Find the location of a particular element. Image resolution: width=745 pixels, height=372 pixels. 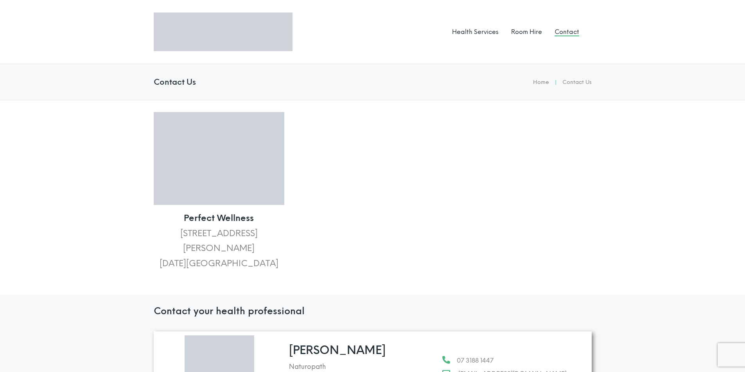

a: Home is located at coordinates (541, 82).